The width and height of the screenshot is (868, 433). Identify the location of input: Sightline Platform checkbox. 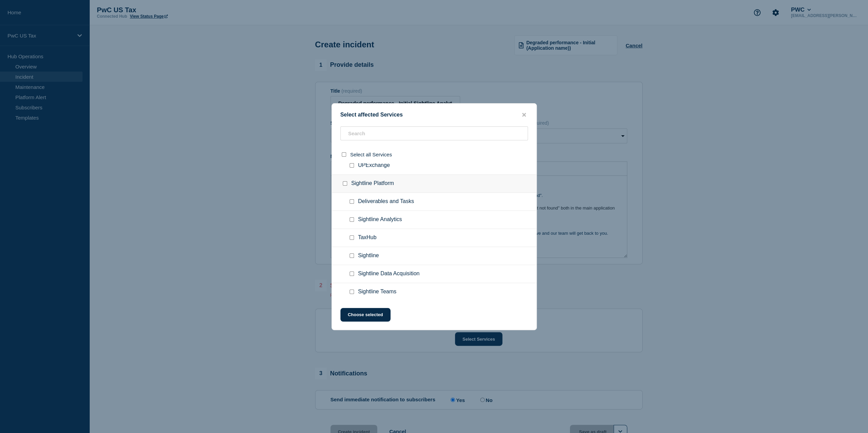
(344, 184).